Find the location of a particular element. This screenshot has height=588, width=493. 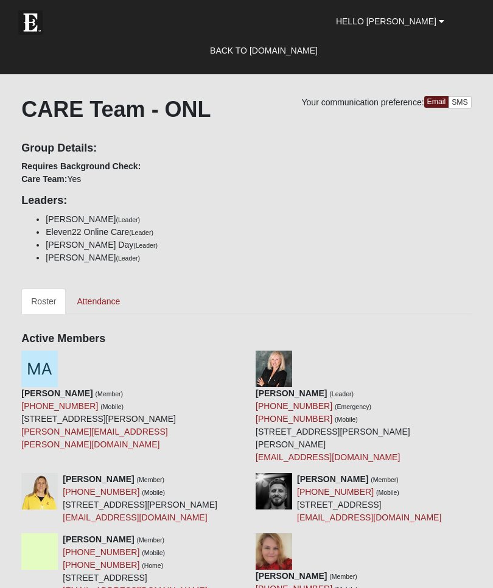

a: Attendance is located at coordinates (98, 301).